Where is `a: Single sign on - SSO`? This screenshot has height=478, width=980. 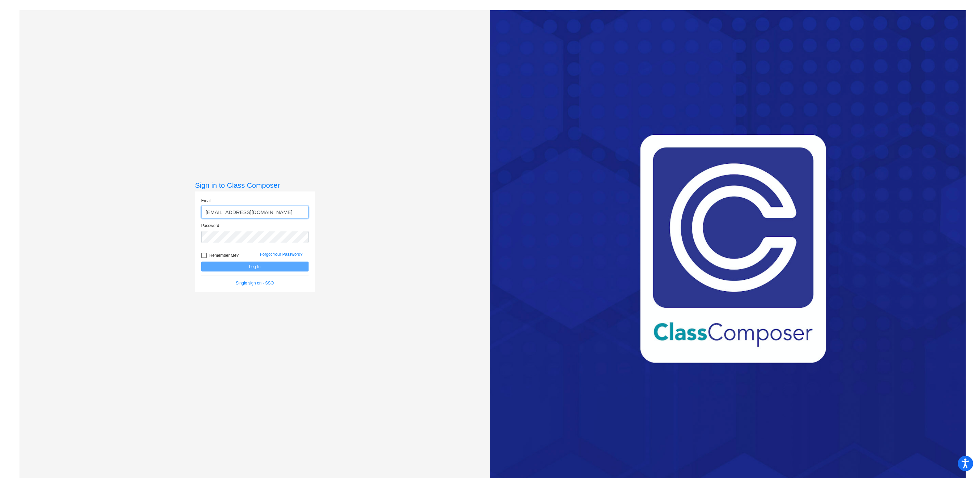
a: Single sign on - SSO is located at coordinates (254, 283).